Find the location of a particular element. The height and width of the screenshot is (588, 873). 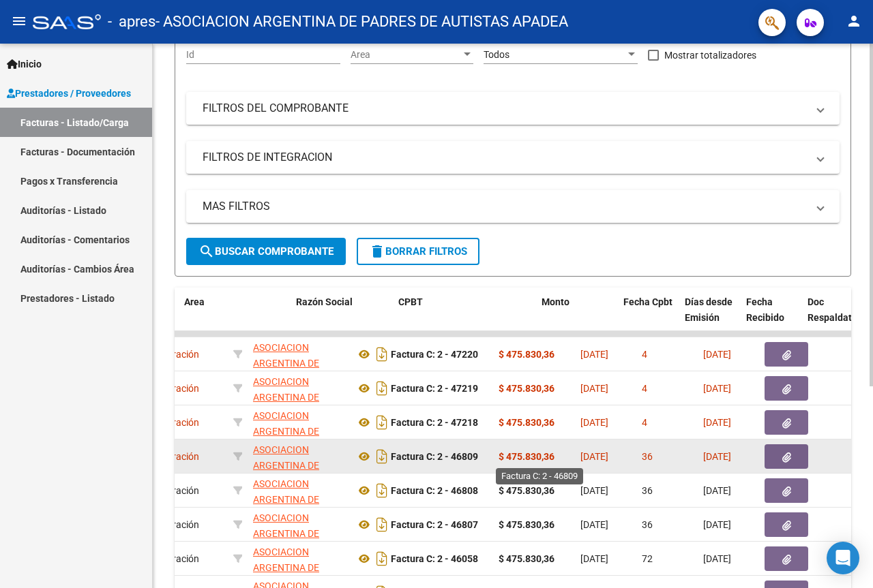

span: - ASOCIACION ARGENTINA DE PADRES DE AUTISTAS APADEA is located at coordinates (361, 22).